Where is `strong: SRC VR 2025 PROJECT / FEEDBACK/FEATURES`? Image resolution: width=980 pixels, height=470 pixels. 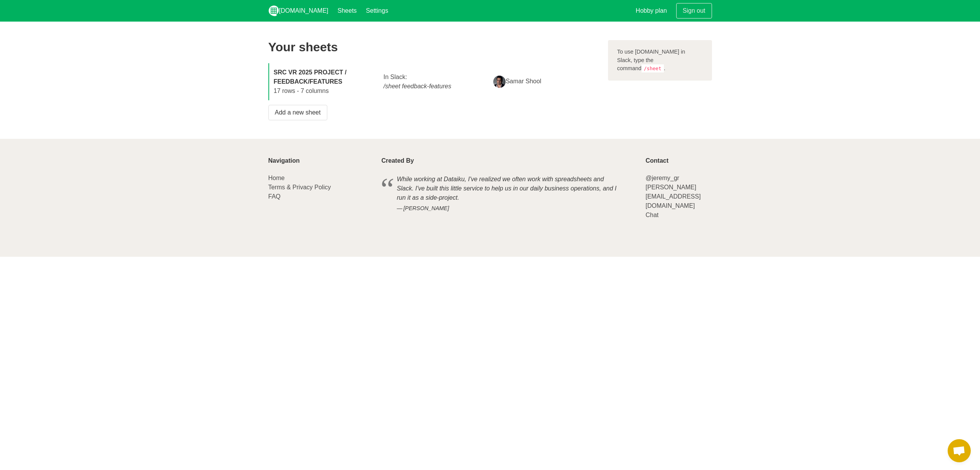
strong: SRC VR 2025 PROJECT / FEEDBACK/FEATURES is located at coordinates (310, 77).